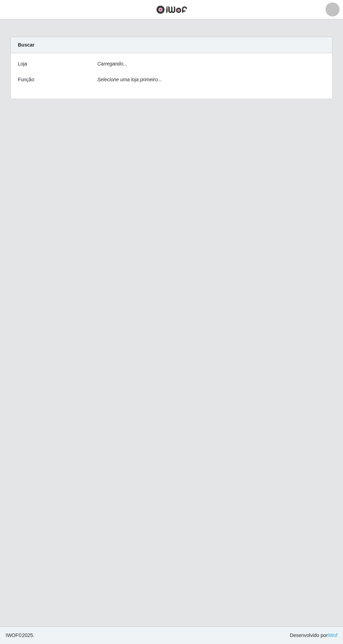 This screenshot has width=343, height=644. What do you see at coordinates (22, 64) in the screenshot?
I see `label: Loja` at bounding box center [22, 64].